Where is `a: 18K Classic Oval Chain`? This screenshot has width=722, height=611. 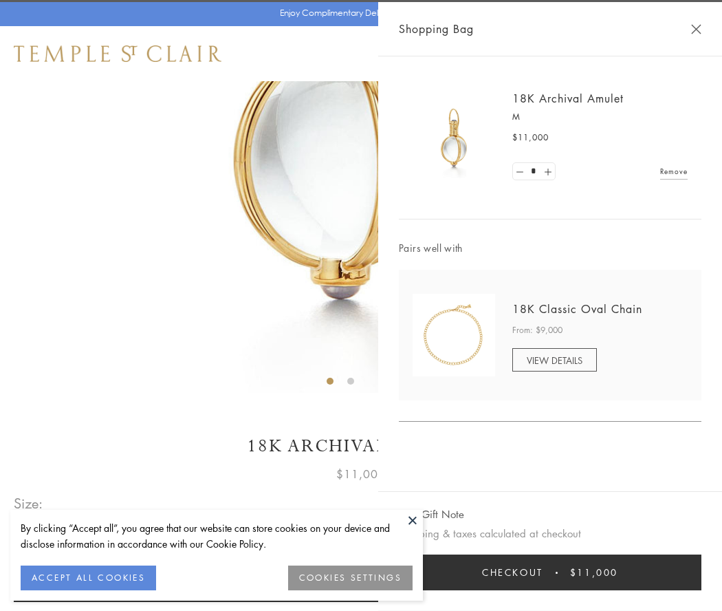
a: 18K Classic Oval Chain is located at coordinates (577, 309).